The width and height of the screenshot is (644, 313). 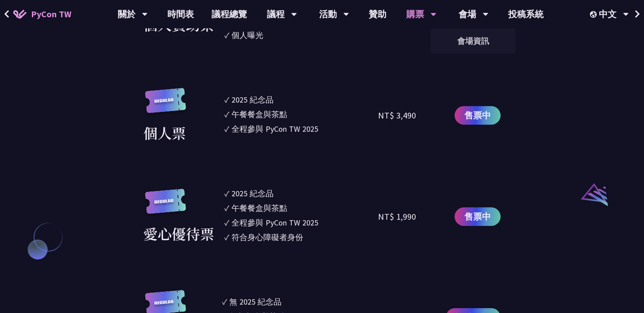 I want to click on div: 個人票, so click(x=165, y=133).